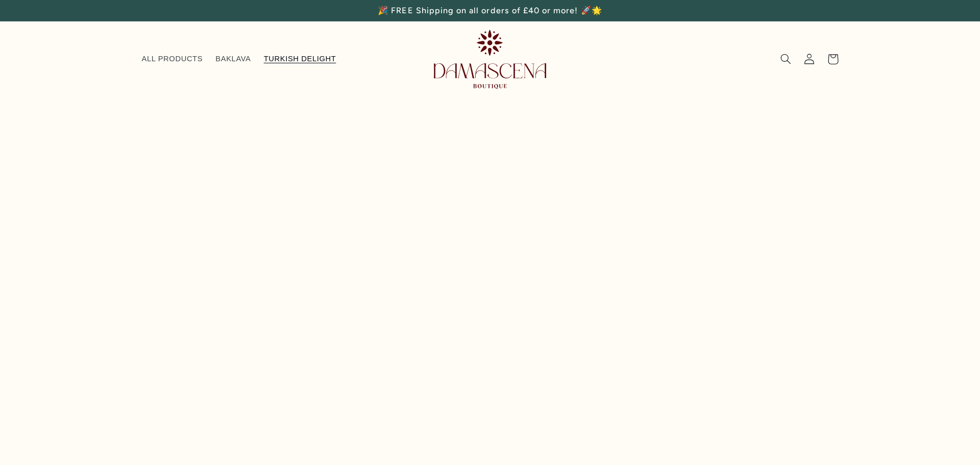 The width and height of the screenshot is (980, 465). I want to click on a: BAKLAVA, so click(233, 59).